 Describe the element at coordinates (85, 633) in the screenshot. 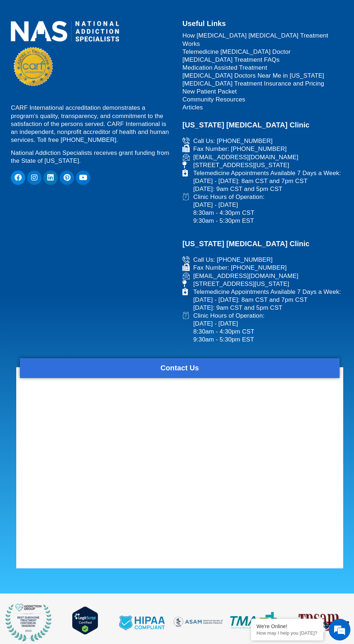

I see `a: Verify LegitScript Approval for www.nationaladdictionspecialists.com` at that location.